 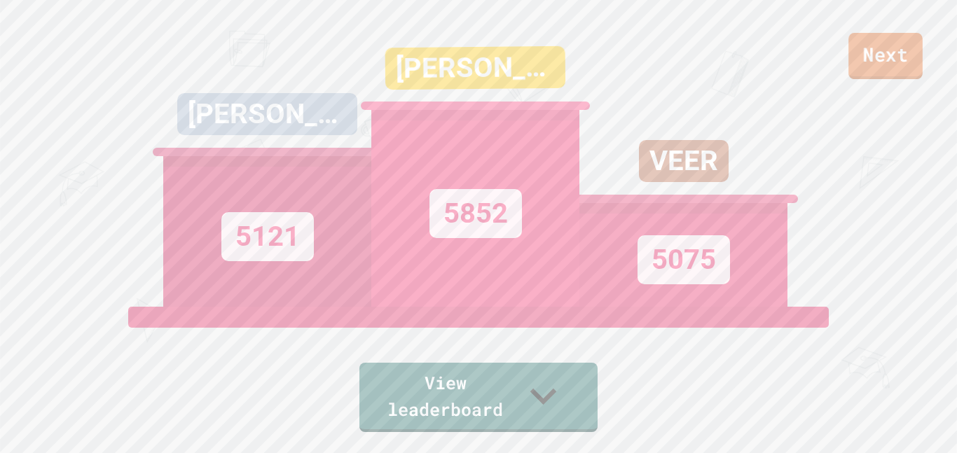 What do you see at coordinates (886, 56) in the screenshot?
I see `a: Next` at bounding box center [886, 56].